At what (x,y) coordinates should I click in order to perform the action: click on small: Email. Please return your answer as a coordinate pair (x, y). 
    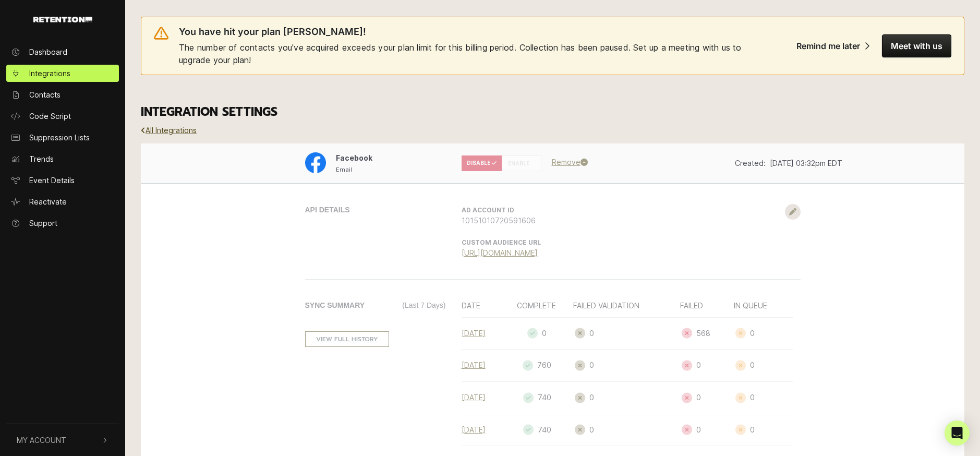
    Looking at the image, I should click on (344, 170).